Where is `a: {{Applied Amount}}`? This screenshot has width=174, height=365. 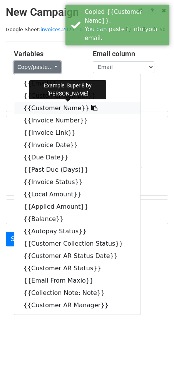 a: {{Applied Amount}} is located at coordinates (77, 207).